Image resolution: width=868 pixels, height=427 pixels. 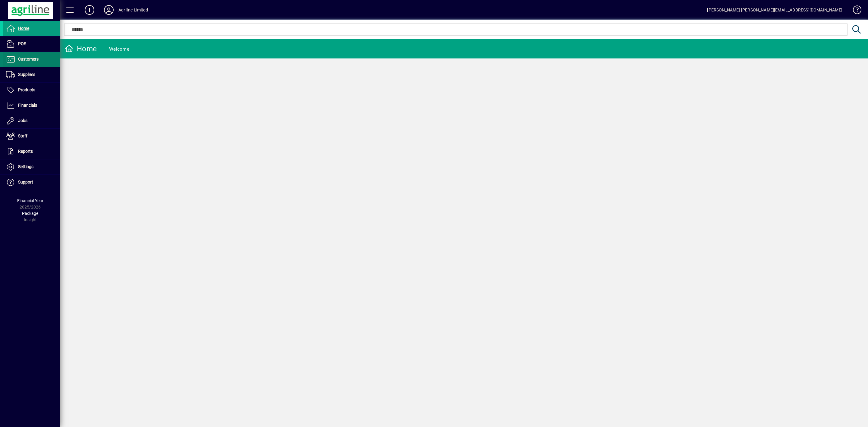 What do you see at coordinates (854, 11) in the screenshot?
I see `a: Knowledge Base` at bounding box center [854, 11].